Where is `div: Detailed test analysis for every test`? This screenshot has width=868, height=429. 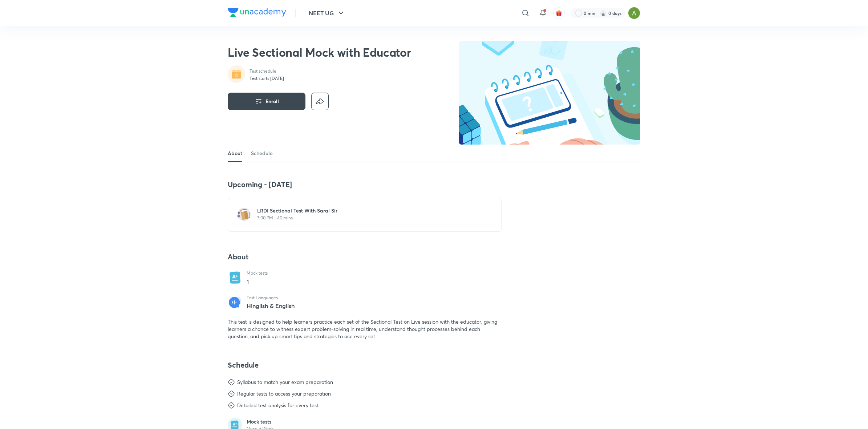 div: Detailed test analysis for every test is located at coordinates (278, 405).